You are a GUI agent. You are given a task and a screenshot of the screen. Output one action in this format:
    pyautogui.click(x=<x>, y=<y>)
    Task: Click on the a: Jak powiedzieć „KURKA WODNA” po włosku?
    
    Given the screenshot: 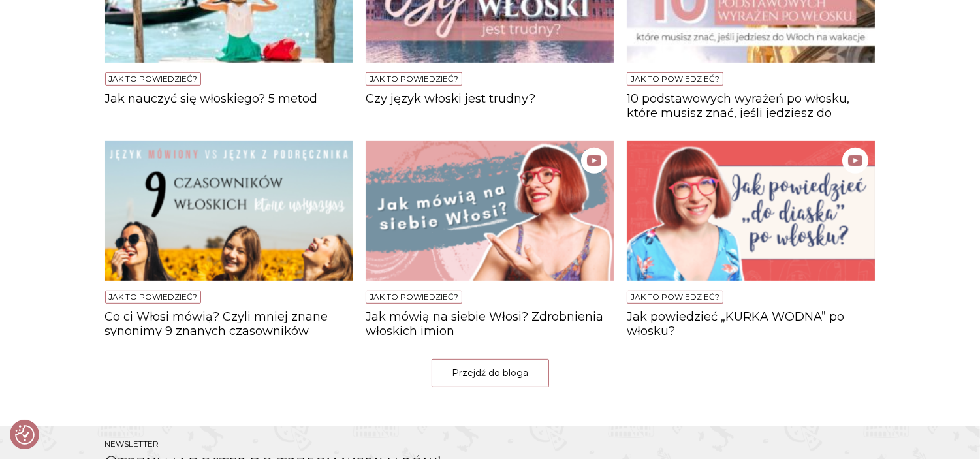 What is the action you would take?
    pyautogui.click(x=751, y=323)
    